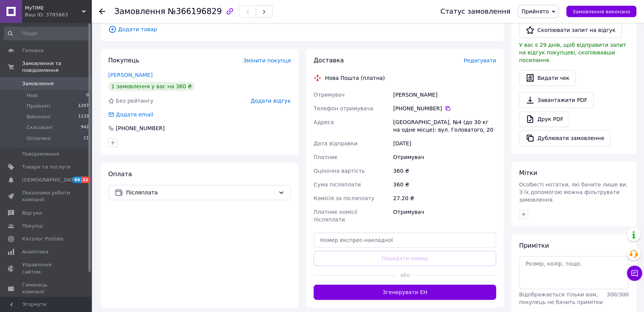 This screenshot has height=312, width=644. What do you see at coordinates (38, 117) in the screenshot?
I see `span: Виконані` at bounding box center [38, 117].